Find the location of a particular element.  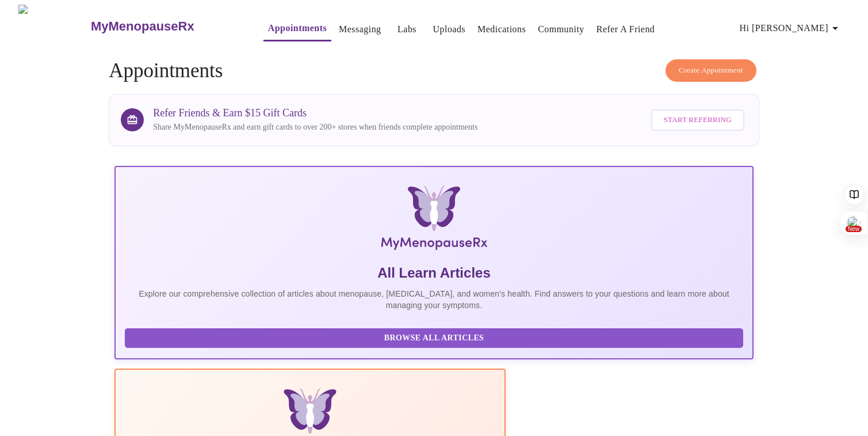

a: Community is located at coordinates (561, 30).